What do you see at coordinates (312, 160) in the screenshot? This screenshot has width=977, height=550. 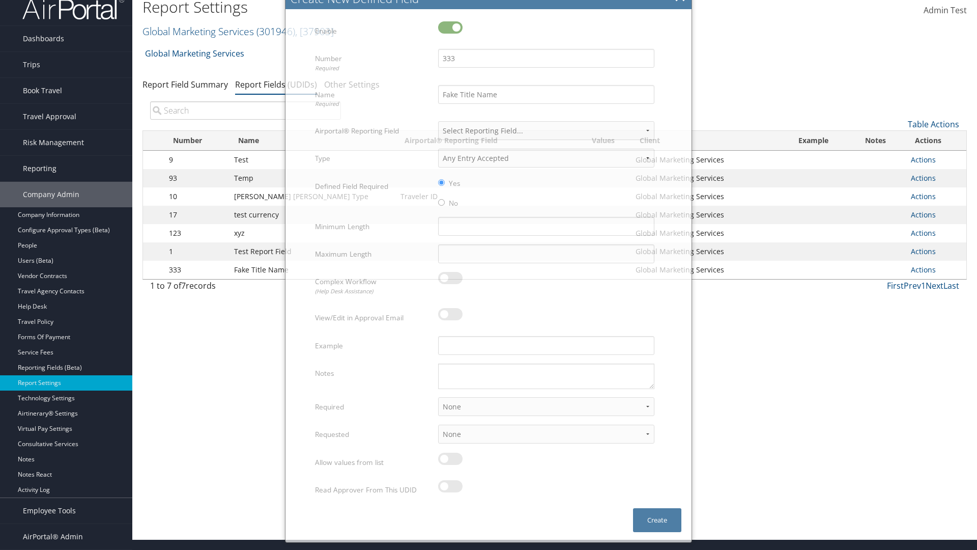 I see `td: Test` at bounding box center [312, 160].